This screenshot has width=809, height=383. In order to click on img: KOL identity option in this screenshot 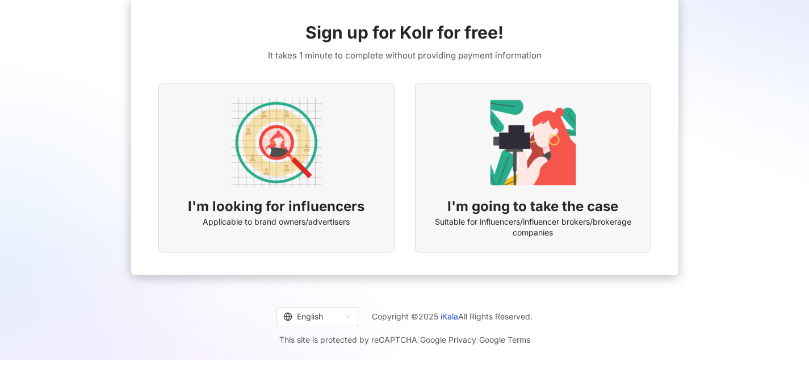, I will do `click(533, 142)`.